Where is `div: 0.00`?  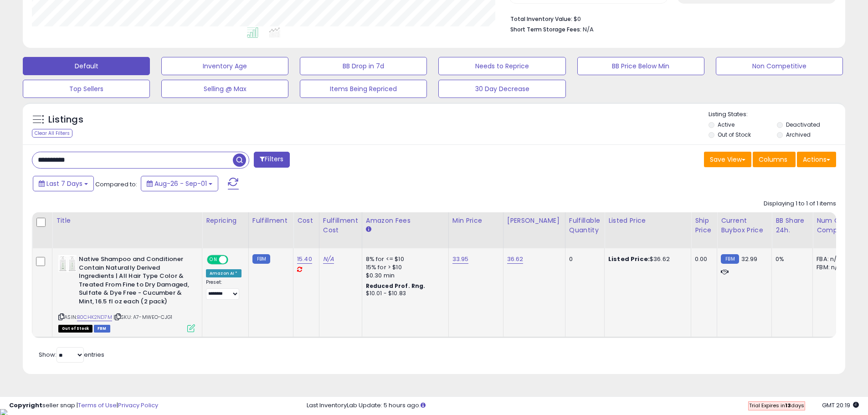
div: 0.00 is located at coordinates (702, 259).